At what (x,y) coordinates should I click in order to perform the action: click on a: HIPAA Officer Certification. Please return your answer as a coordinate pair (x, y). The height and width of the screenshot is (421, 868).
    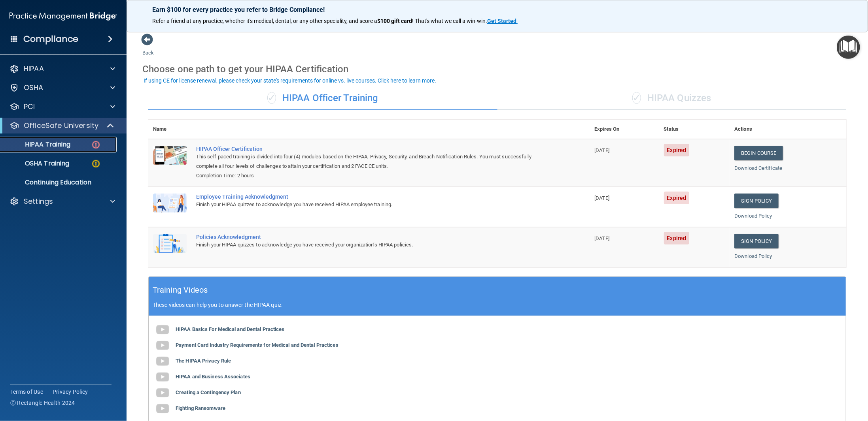
    Looking at the image, I should click on (373, 149).